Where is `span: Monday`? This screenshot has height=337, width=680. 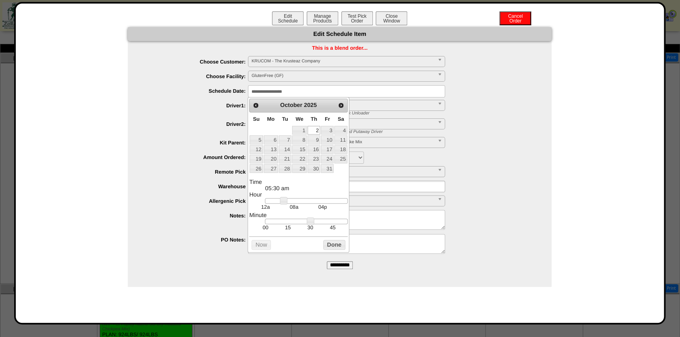 span: Monday is located at coordinates (271, 119).